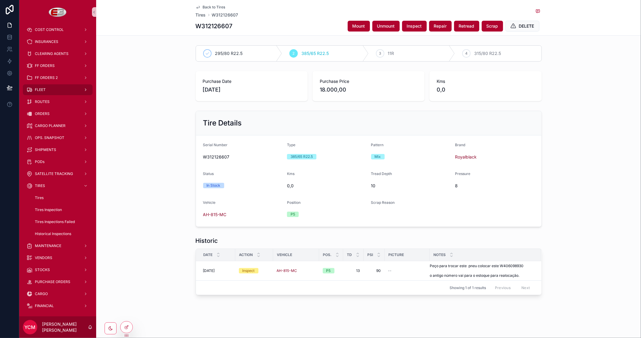 The height and width of the screenshot is (338, 641). What do you see at coordinates (482, 271) in the screenshot?
I see `span: Peço para trocar este pneu colocar este W406098930 o antigo número vai para o estoque para realoc...` at bounding box center [482, 271].